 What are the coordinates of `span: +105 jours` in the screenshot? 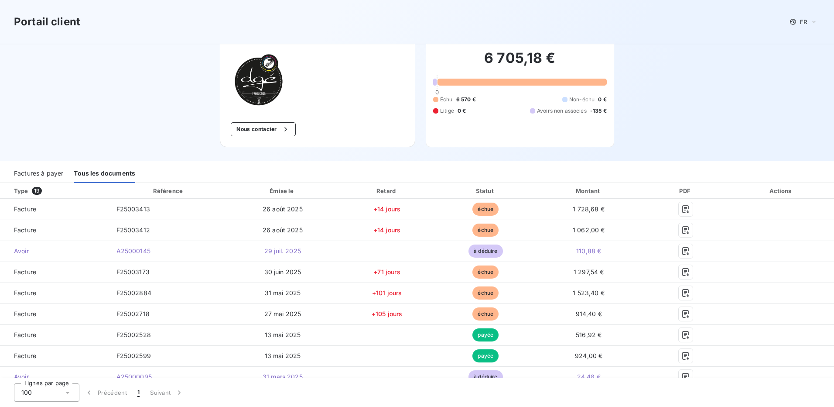 It's located at (387, 313).